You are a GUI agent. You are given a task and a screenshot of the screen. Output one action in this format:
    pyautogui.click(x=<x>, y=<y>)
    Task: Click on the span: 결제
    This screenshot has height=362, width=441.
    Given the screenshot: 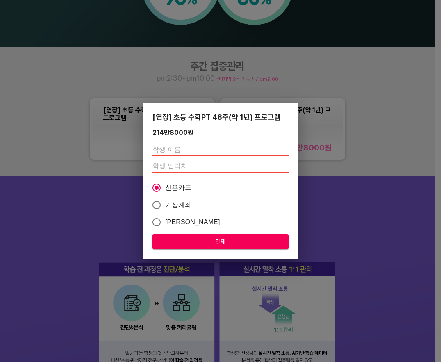 What is the action you would take?
    pyautogui.click(x=220, y=241)
    